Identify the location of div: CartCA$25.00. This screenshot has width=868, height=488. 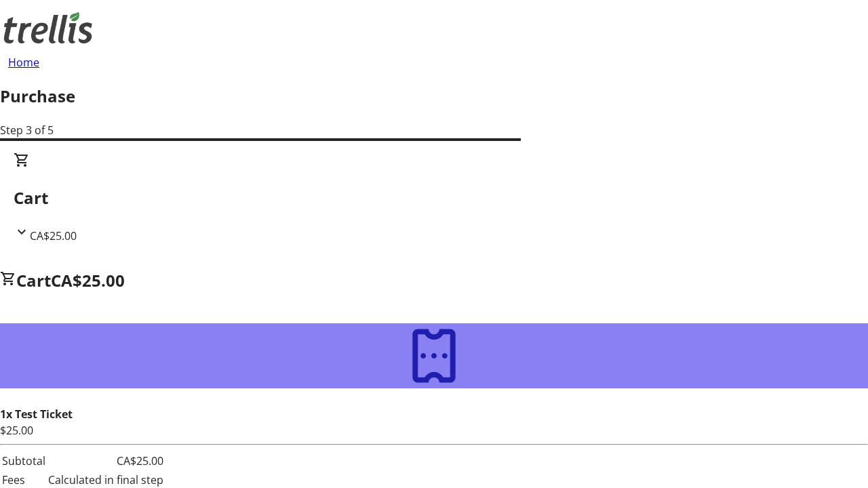
(434, 198).